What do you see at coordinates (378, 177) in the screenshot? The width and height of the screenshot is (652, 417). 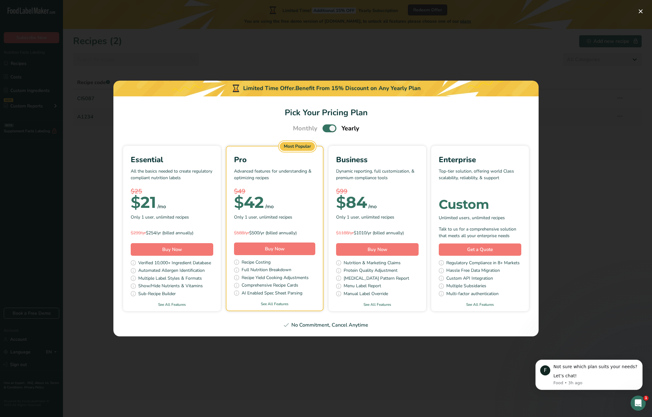 I see `p: Dynamic reporting, full customization, & premium compliance tools` at bounding box center [378, 177].